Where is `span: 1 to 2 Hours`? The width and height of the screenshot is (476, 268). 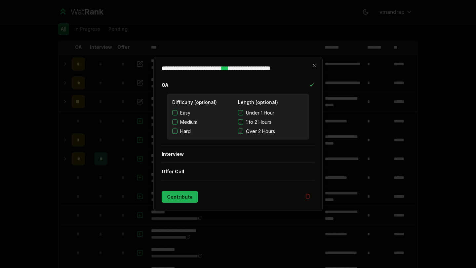 span: 1 to 2 Hours is located at coordinates (259, 122).